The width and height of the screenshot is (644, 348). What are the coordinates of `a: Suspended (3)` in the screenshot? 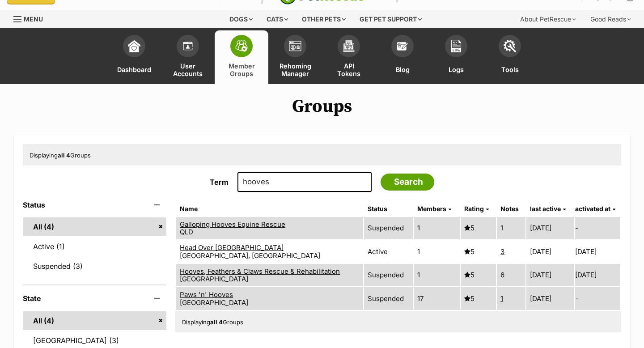 It's located at (94, 266).